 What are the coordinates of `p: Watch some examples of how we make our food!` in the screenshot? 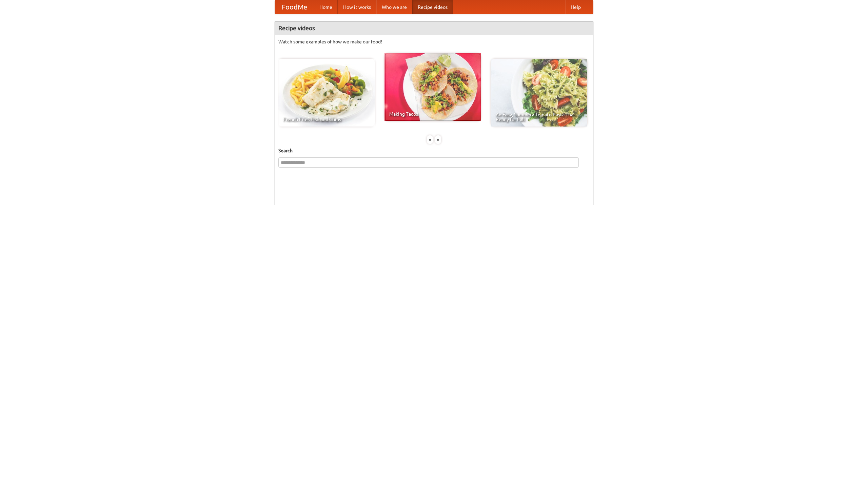 It's located at (434, 42).